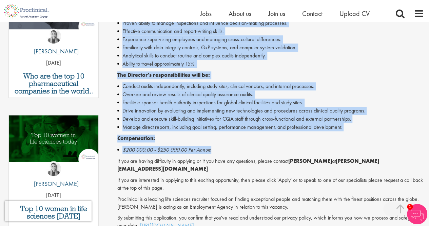  Describe the element at coordinates (240, 14) in the screenshot. I see `a: About us` at that location.